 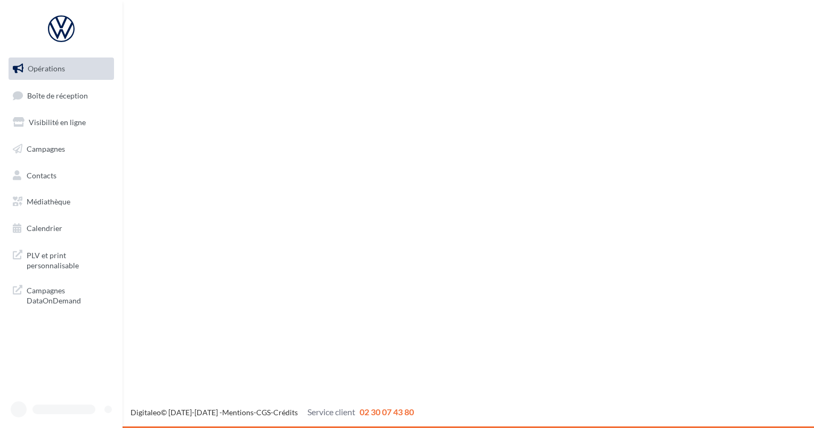 I want to click on a: PLV et print personnalisable, so click(x=61, y=260).